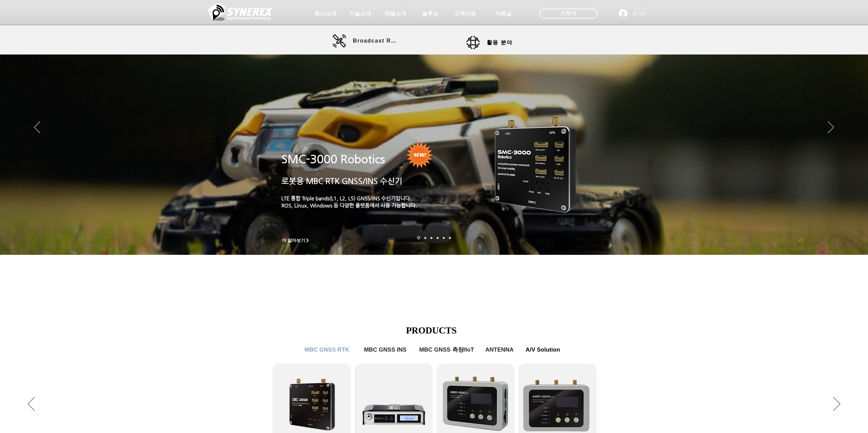 The image size is (868, 433). I want to click on a: LTE 통합 Triple bands(L1, L2, L5) GNSS/INS 수신기입니다., so click(346, 198).